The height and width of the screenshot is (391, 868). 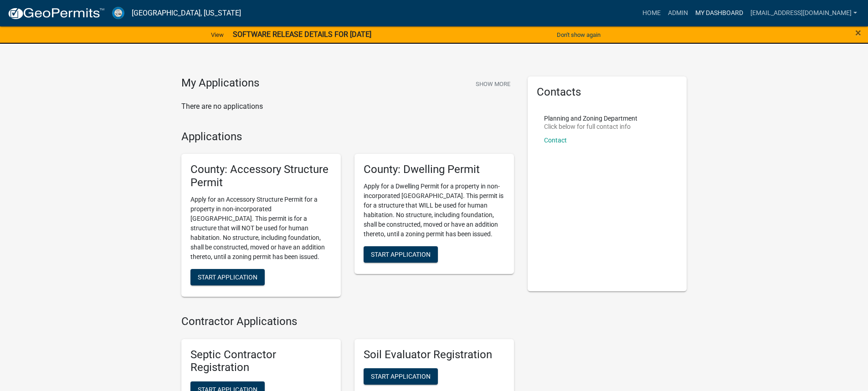 What do you see at coordinates (347, 106) in the screenshot?
I see `p: There are no applications` at bounding box center [347, 106].